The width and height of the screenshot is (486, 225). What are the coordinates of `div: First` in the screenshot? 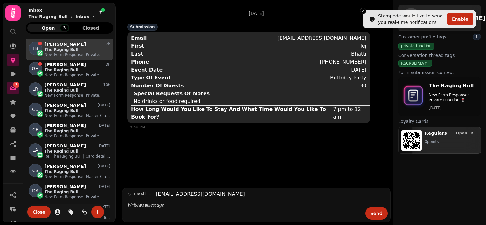 It's located at (137, 46).